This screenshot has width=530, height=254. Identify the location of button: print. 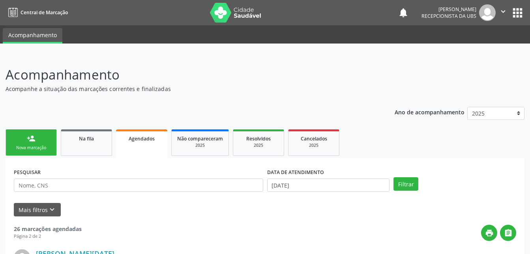
(489, 232).